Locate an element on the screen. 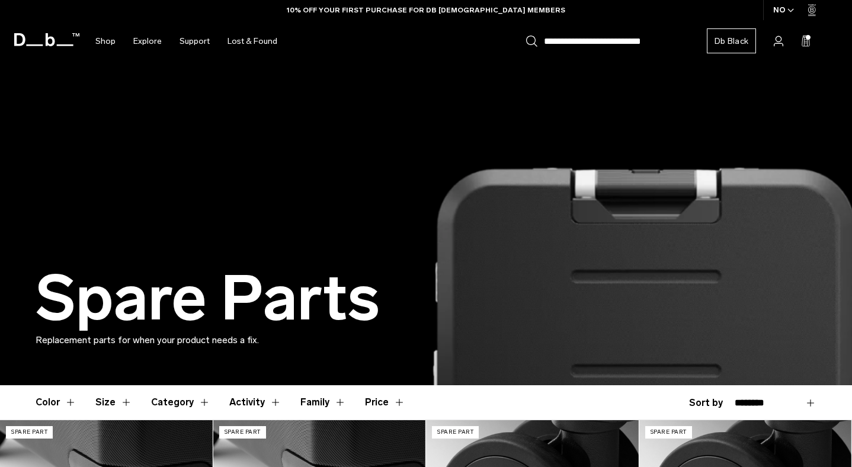 The image size is (852, 467). a: Lost & Found is located at coordinates (252, 41).